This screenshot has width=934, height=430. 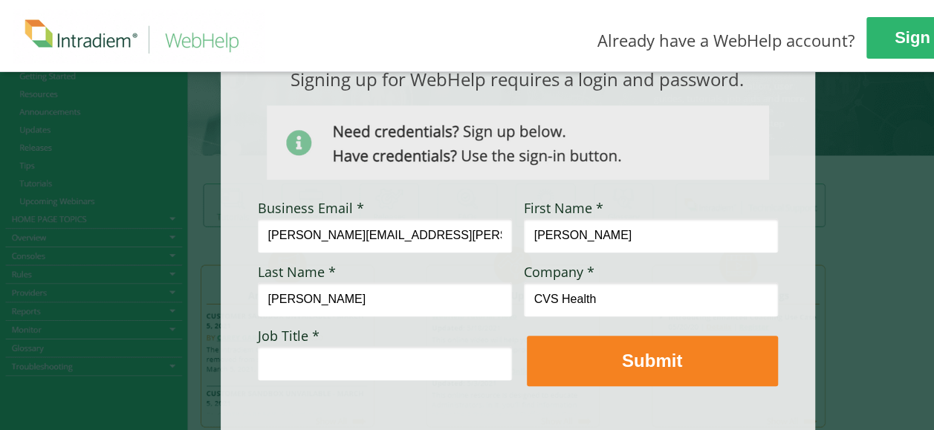 What do you see at coordinates (518, 143) in the screenshot?
I see `img: Need Credentials? Sign up below. Have Credentials? Use the sign-in button.` at bounding box center [518, 143].